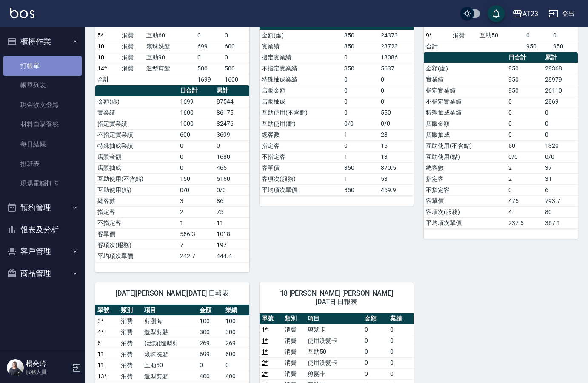 The image size is (588, 383). I want to click on td: 242.7, so click(196, 256).